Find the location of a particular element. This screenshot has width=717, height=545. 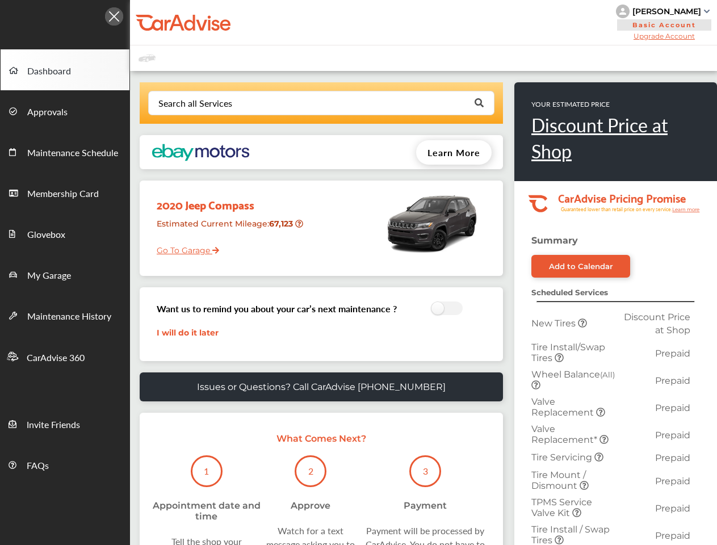

p: 3 is located at coordinates (425, 471).